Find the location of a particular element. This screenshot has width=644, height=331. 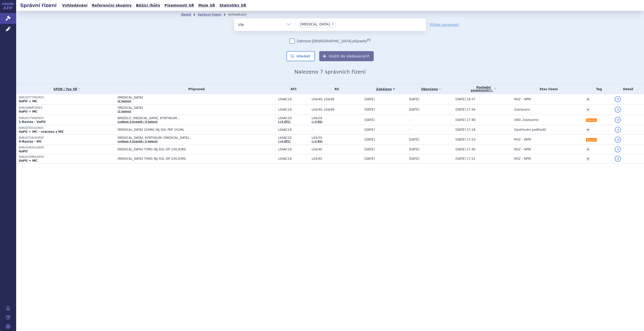

span: Nalezeno 7 správních řízení is located at coordinates (330, 72).